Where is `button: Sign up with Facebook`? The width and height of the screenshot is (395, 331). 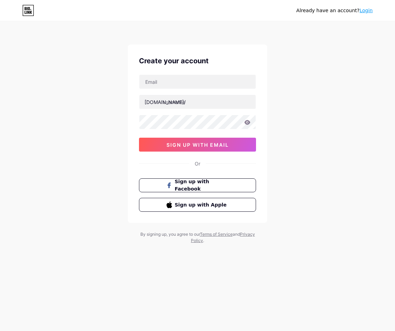
button: Sign up with Facebook is located at coordinates (197, 185).